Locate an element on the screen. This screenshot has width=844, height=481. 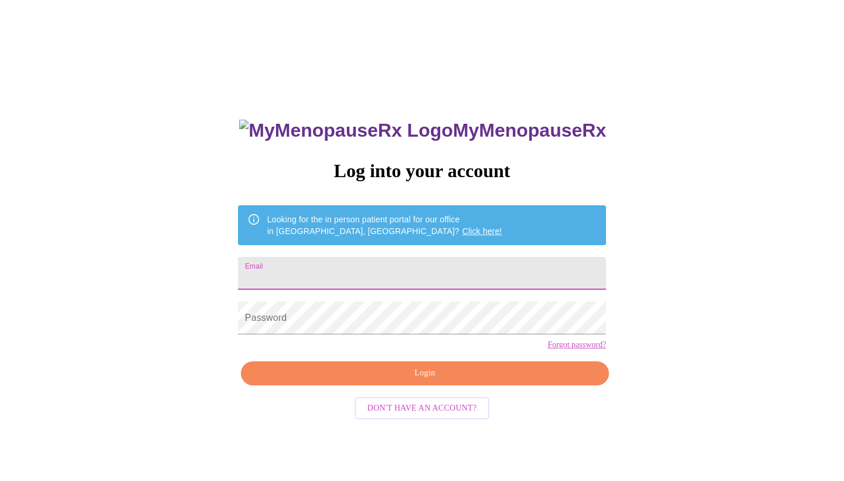
button: Login is located at coordinates (425, 373).